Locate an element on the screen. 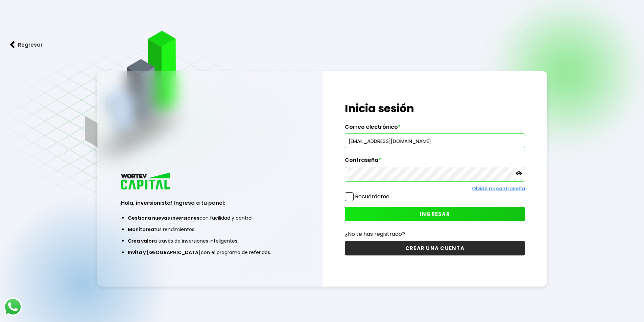 This screenshot has height=322, width=644. label: Recuérdame is located at coordinates (372, 196).